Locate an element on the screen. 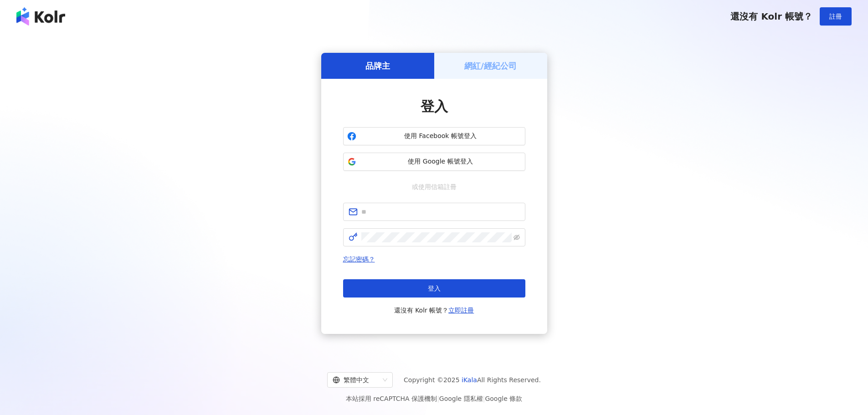 The image size is (868, 415). span: eye-invisible is located at coordinates (517, 237).